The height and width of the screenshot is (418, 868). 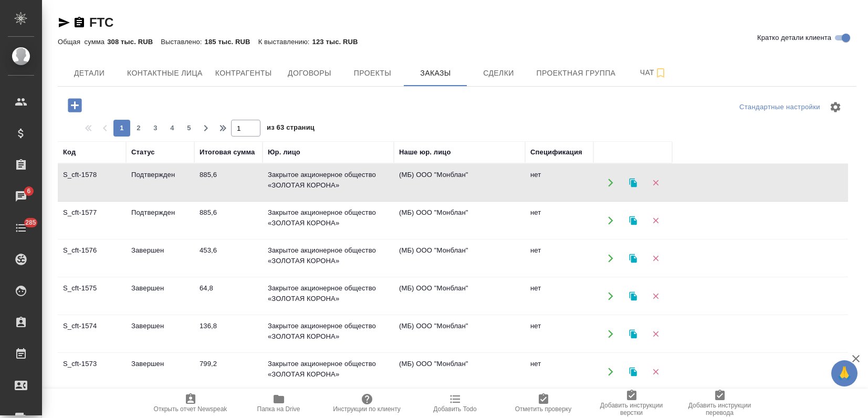 I want to click on button: Открыть отчет Newspeak, so click(x=190, y=404).